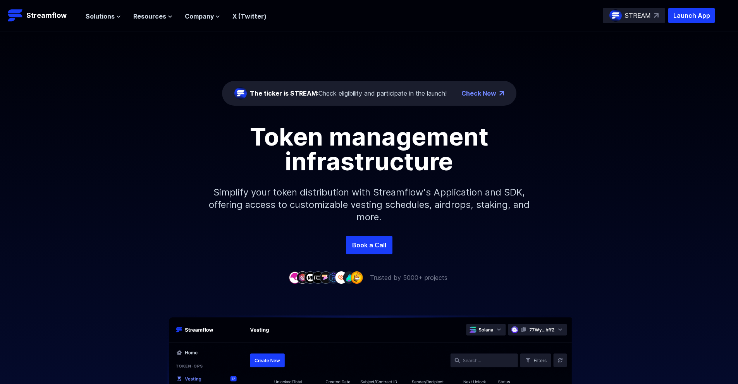 Image resolution: width=738 pixels, height=384 pixels. What do you see at coordinates (100, 16) in the screenshot?
I see `span: Solutions` at bounding box center [100, 16].